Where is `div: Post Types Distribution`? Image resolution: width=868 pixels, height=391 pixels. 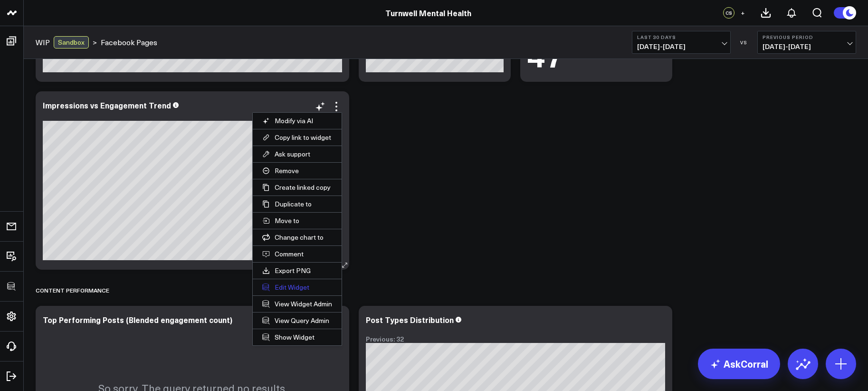 div: Post Types Distribution is located at coordinates (409, 320).